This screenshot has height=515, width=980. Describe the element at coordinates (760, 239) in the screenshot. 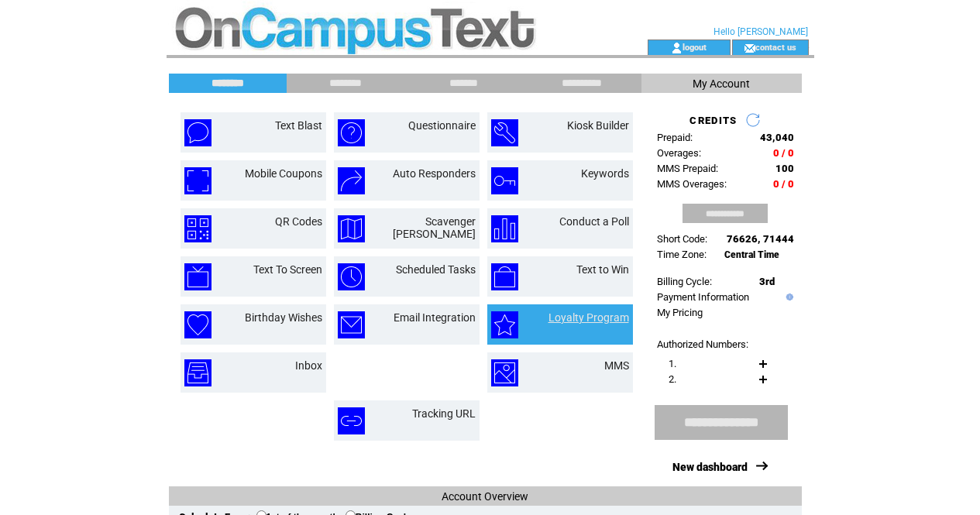

I see `span: 76626, 71444` at that location.